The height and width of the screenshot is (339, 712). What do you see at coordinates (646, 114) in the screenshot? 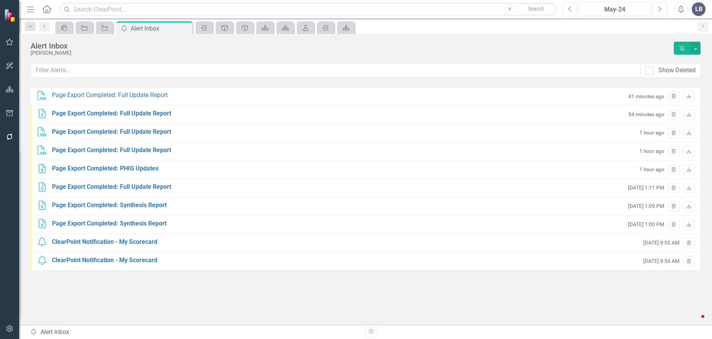
I see `small: 54 minutes ago` at bounding box center [646, 114].